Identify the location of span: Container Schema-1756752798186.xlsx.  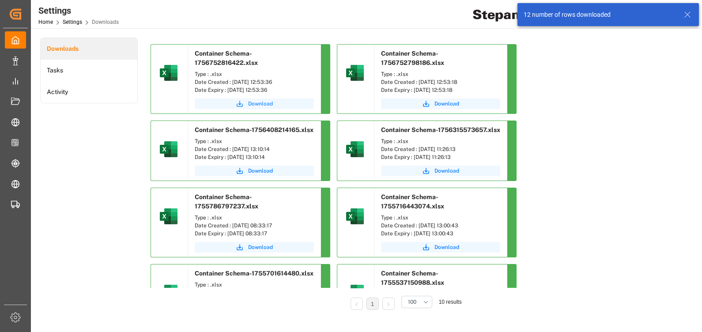
(412, 58).